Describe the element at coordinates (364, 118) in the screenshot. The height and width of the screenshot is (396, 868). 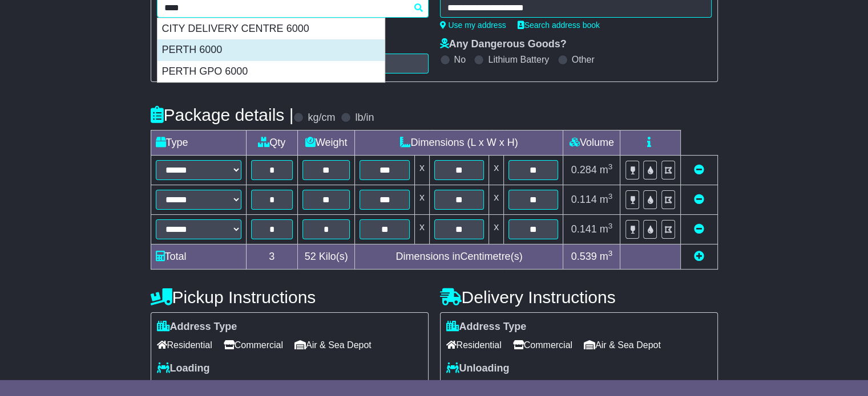
I see `label: lb/in` at that location.